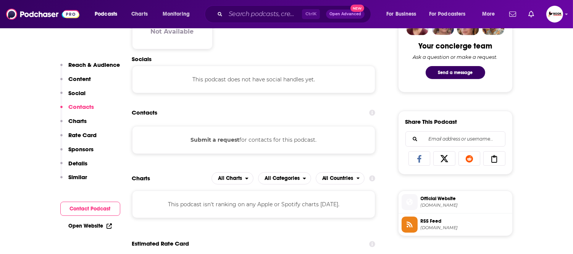  What do you see at coordinates (43, 14) in the screenshot?
I see `a: Podchaser - Follow, Share and Rate Podcasts` at bounding box center [43, 14].